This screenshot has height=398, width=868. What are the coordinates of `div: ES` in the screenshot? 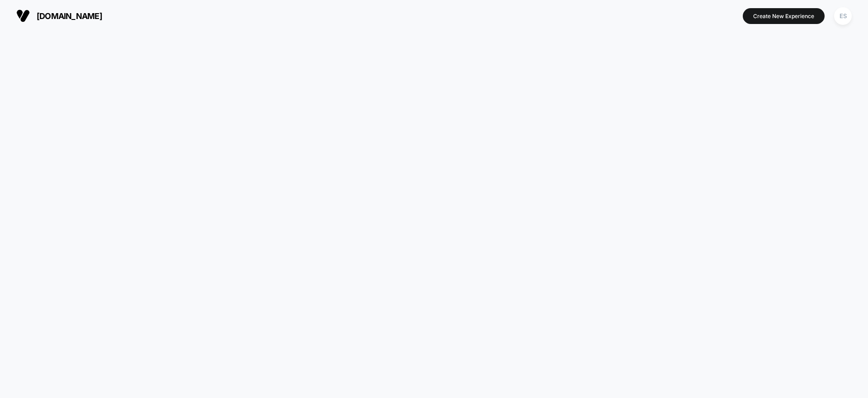 It's located at (843, 16).